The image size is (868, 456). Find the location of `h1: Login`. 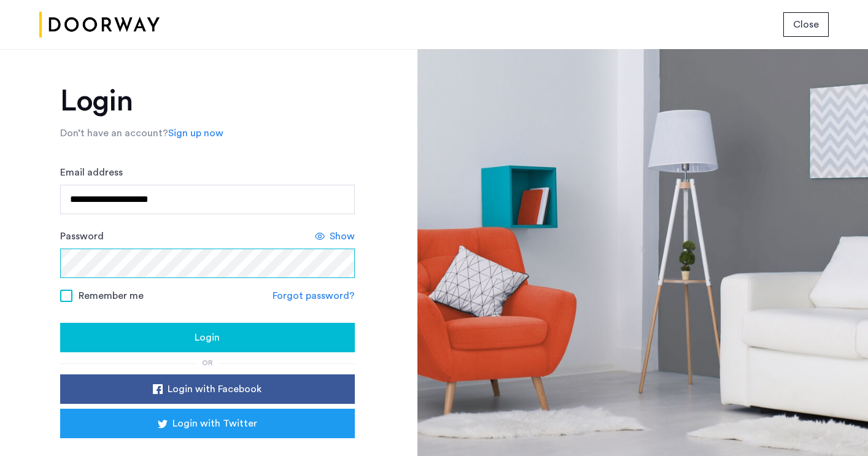

h1: Login is located at coordinates (208, 101).